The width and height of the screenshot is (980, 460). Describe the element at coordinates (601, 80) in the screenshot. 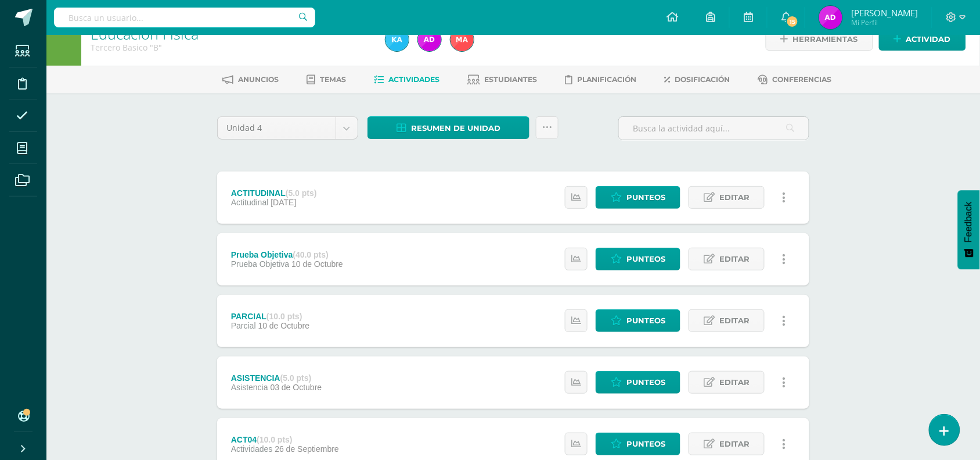

I see `a: Planificación` at that location.